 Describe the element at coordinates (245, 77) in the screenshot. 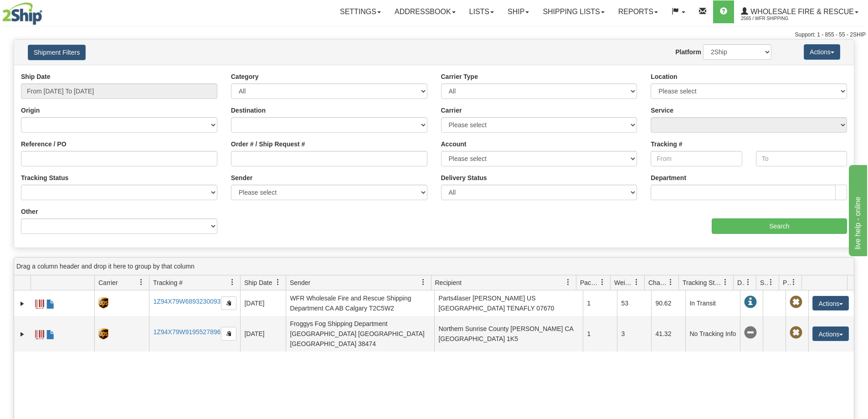

I see `label: Category` at that location.